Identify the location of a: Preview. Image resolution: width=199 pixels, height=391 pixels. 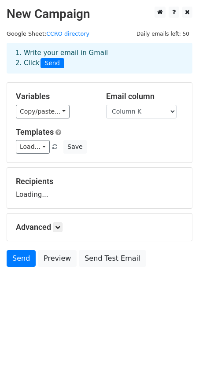
(57, 259).